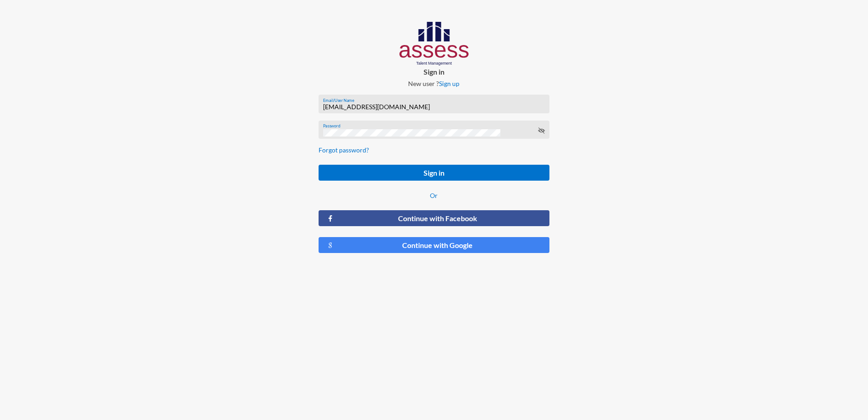  What do you see at coordinates (434, 218) in the screenshot?
I see `button: Continue with Facebook` at bounding box center [434, 218].